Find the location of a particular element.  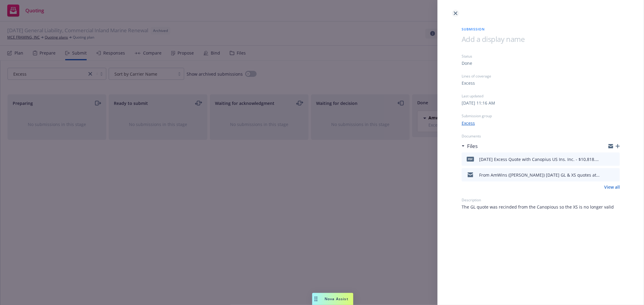

div: Last updated is located at coordinates (541, 96).